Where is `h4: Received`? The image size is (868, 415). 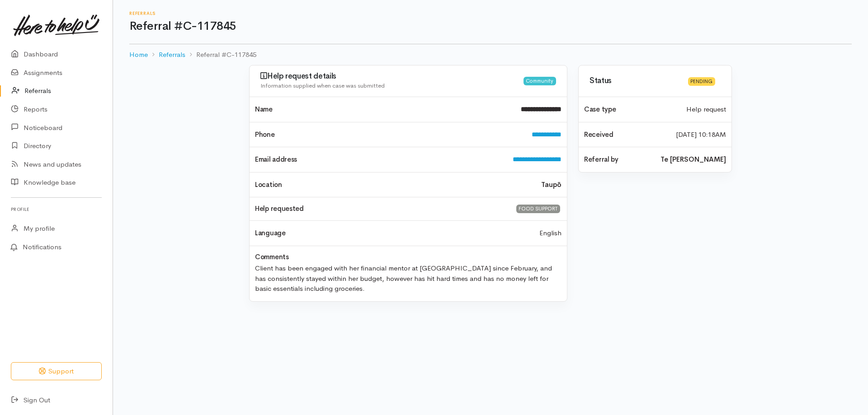
h4: Received is located at coordinates (624, 135).